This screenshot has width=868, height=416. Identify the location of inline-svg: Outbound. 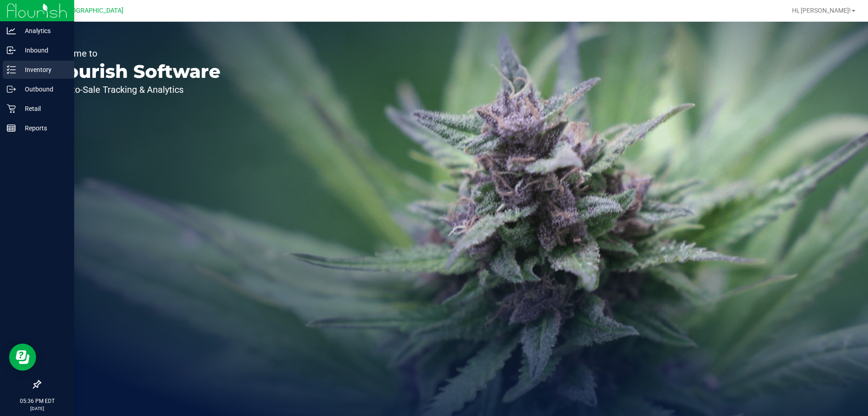
(11, 89).